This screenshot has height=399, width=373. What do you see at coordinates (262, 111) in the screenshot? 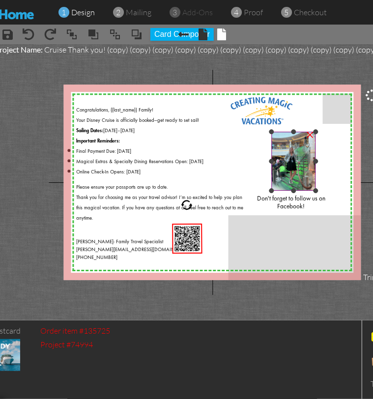
I see `img: 20240427-005018-865a02fc8f4c-1000.png` at bounding box center [262, 111].